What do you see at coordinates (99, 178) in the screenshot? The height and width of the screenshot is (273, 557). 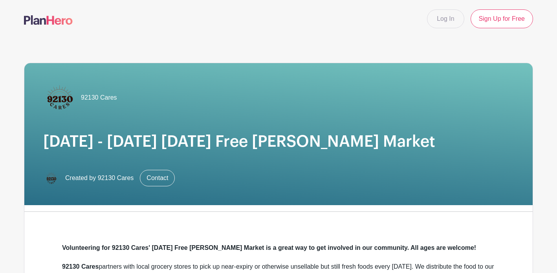 I see `span: Created by 92130 Cares` at bounding box center [99, 178].